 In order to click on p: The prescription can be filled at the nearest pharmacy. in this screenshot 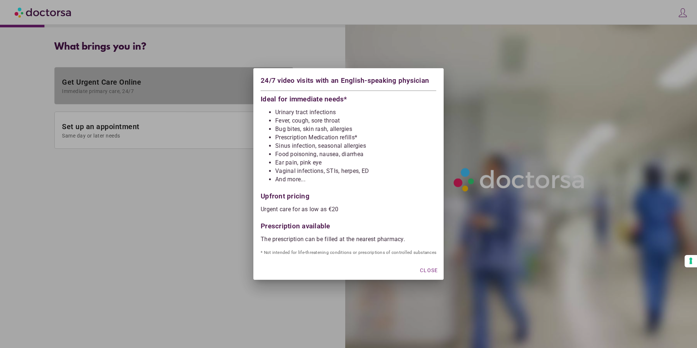, I will do `click(349, 239)`.